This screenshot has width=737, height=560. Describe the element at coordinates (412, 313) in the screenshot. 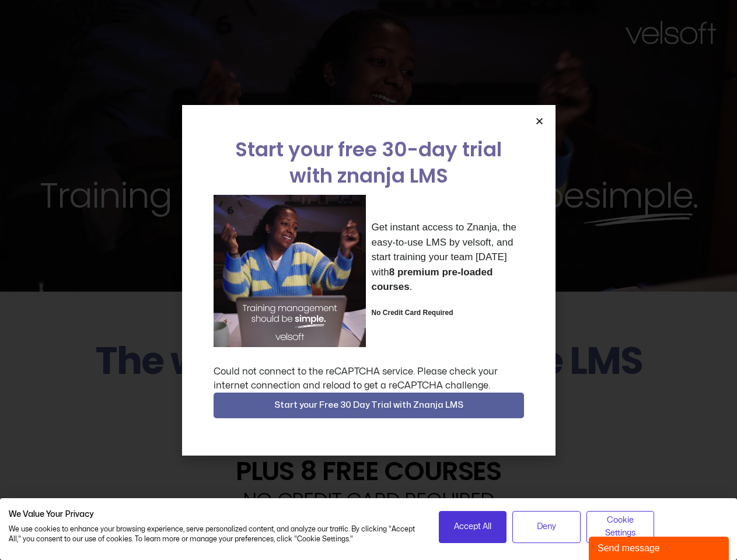

I see `strong: No Credit Card Required` at that location.